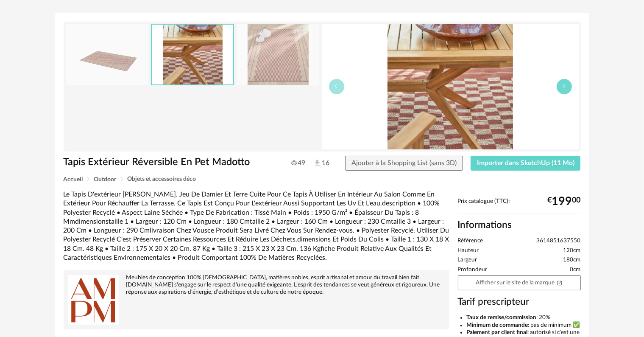 This screenshot has height=337, width=644. I want to click on span: Hauteur, so click(469, 251).